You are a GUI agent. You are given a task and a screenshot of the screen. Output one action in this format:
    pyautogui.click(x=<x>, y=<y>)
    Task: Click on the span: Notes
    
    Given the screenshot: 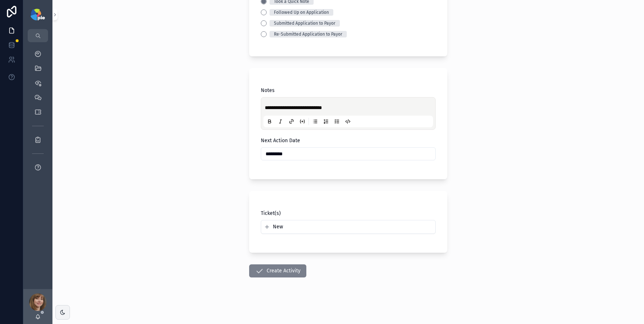 What is the action you would take?
    pyautogui.click(x=268, y=90)
    